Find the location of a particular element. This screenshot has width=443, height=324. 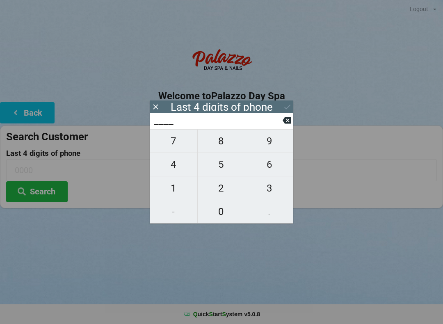

span: 7 is located at coordinates (173, 141).